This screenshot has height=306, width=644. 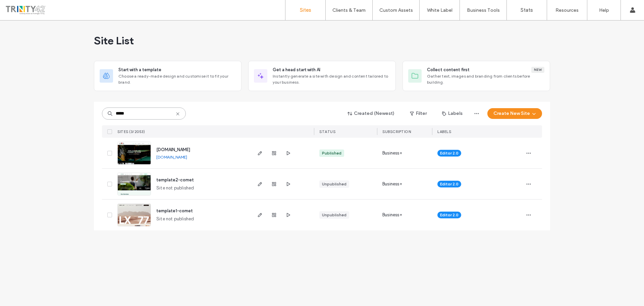 What do you see at coordinates (486, 79) in the screenshot?
I see `span: Gather text, images and branding from clients before building.` at bounding box center [486, 79].